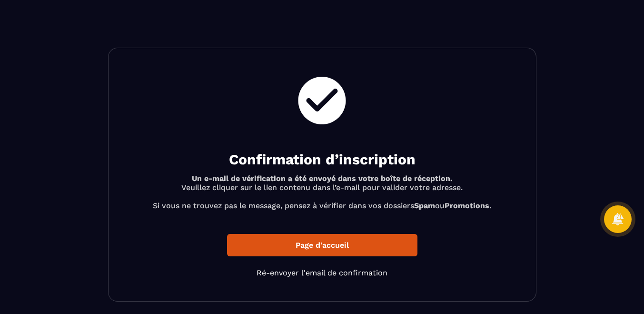 This screenshot has width=644, height=314. Describe the element at coordinates (322, 100) in the screenshot. I see `img: check` at that location.